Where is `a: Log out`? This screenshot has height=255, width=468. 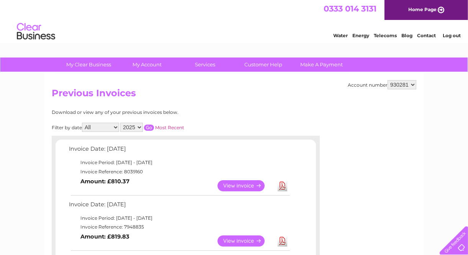
a: Log out is located at coordinates (452, 35).